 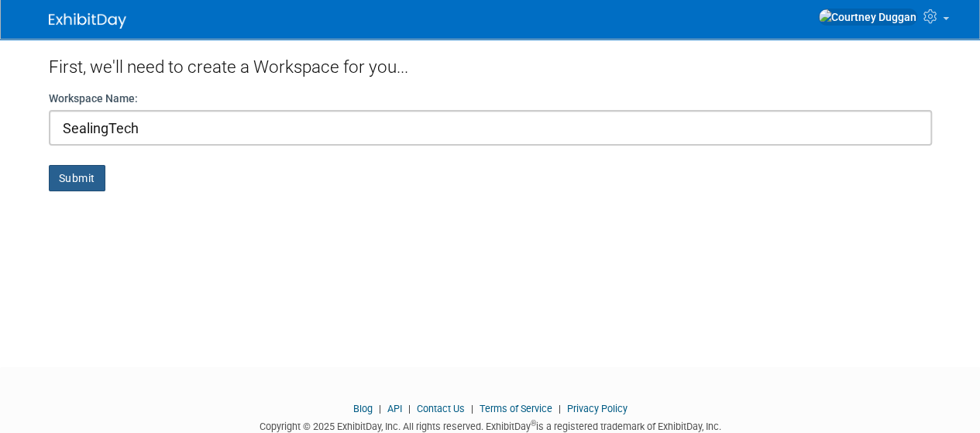 What do you see at coordinates (394, 408) in the screenshot?
I see `a: API` at bounding box center [394, 408].